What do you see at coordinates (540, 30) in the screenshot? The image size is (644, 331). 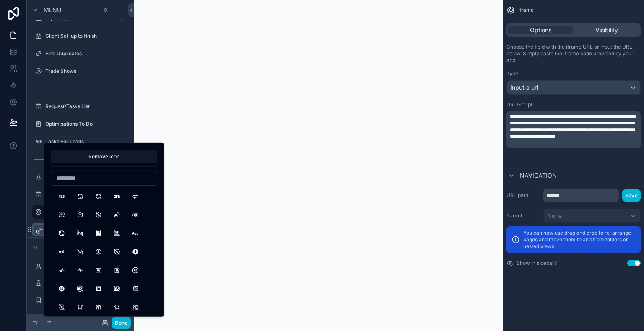 I see `span: Options` at bounding box center [540, 30].